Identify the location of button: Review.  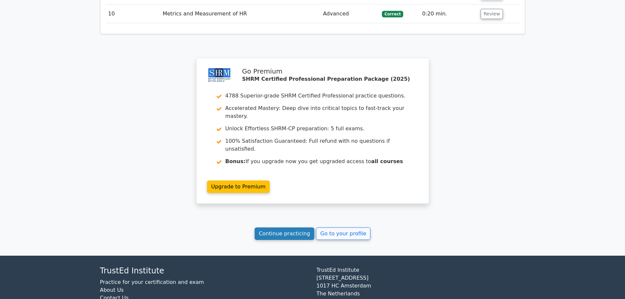
(492, 14).